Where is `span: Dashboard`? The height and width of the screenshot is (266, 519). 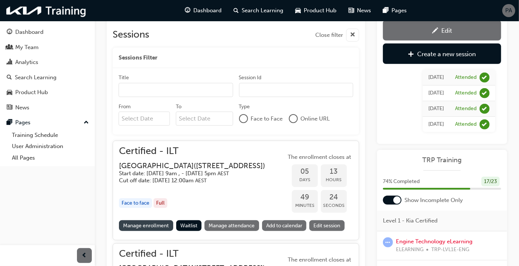
span: Dashboard is located at coordinates (208, 10).